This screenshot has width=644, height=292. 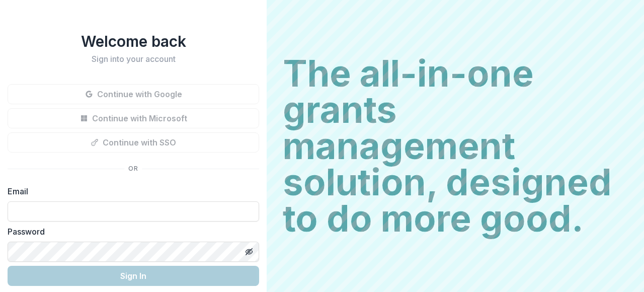 What do you see at coordinates (133, 276) in the screenshot?
I see `button: Sign In` at bounding box center [133, 276].